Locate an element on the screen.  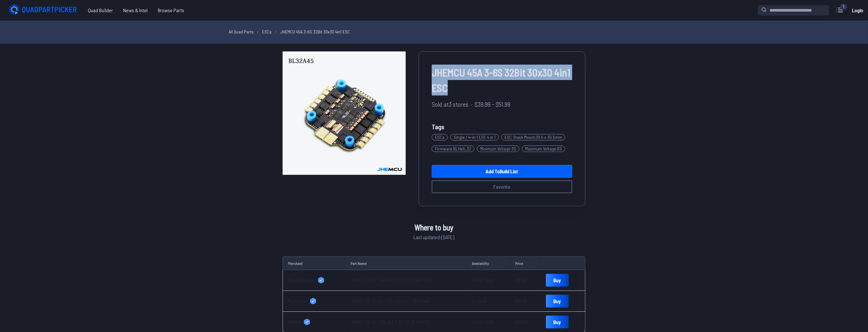
a: Firmware:BLHeli_32 is located at coordinates (454, 148).